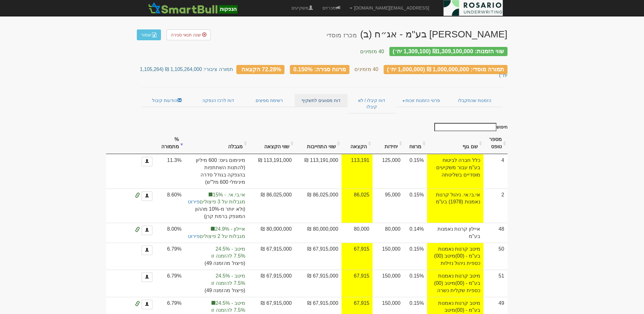  I want to click on div: תמורה מוסדי: 1,000,000,000 ₪ (1,000,000 יח׳), so click(445, 69).